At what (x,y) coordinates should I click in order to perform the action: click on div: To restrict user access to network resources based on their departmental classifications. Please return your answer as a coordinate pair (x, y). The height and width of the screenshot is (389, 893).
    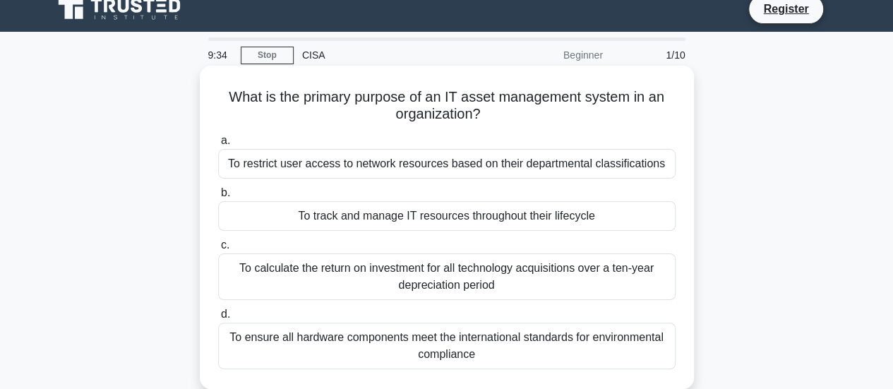
    Looking at the image, I should click on (447, 164).